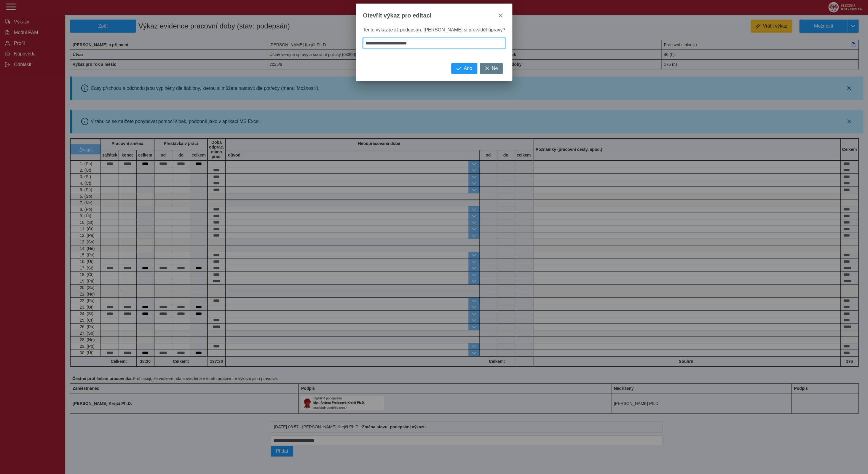 The height and width of the screenshot is (474, 868). I want to click on span: Ano, so click(468, 68).